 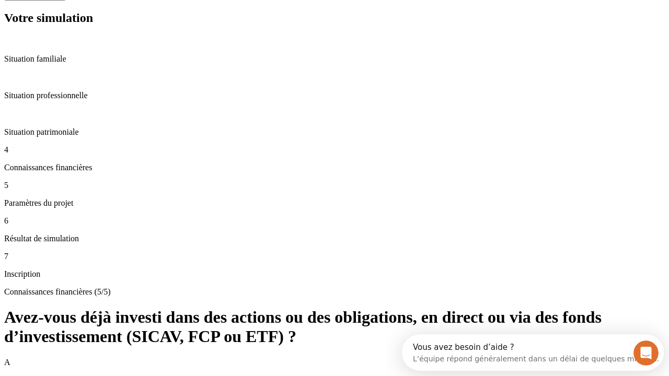 What do you see at coordinates (334, 221) in the screenshot?
I see `p: 6` at bounding box center [334, 221].